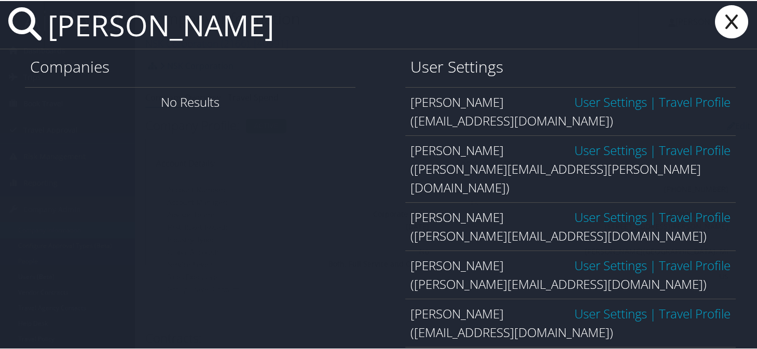 Image resolution: width=757 pixels, height=349 pixels. Describe the element at coordinates (570, 66) in the screenshot. I see `h1: User Settings` at that location.